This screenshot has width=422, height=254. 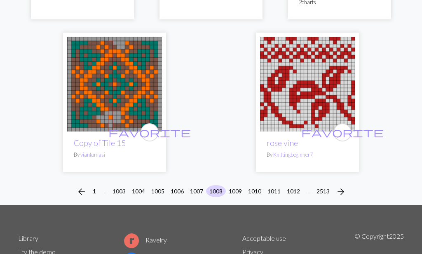 I want to click on a: viantomasi, so click(x=93, y=155).